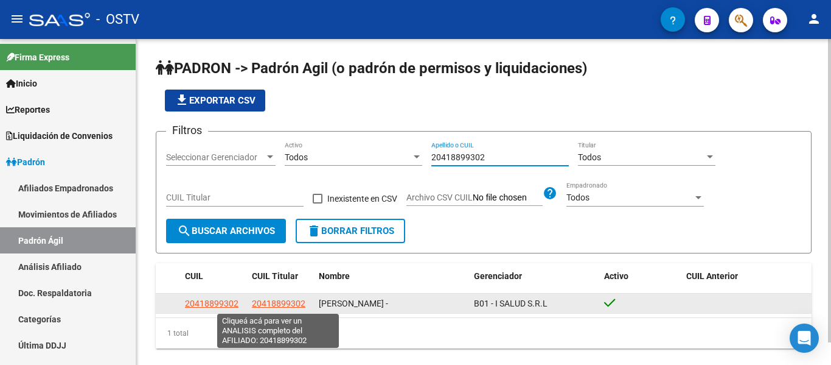 The image size is (831, 365). Describe the element at coordinates (334, 276) in the screenshot. I see `span: Nombre` at that location.